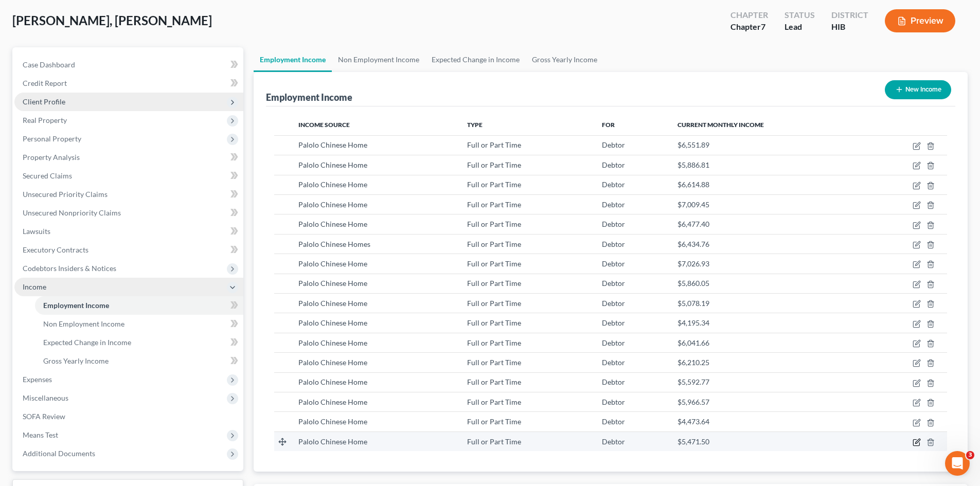 This screenshot has width=980, height=486. Describe the element at coordinates (693, 144) in the screenshot. I see `span: $6,551.89` at that location.